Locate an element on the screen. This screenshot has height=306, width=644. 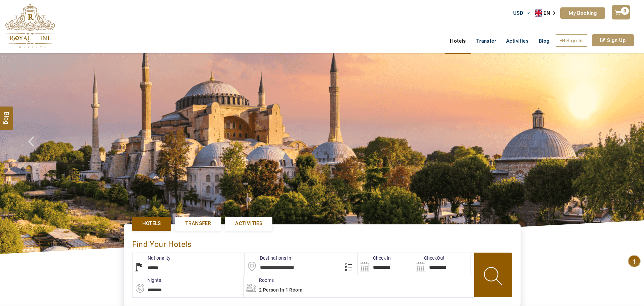
label: Nationality is located at coordinates (151, 258).